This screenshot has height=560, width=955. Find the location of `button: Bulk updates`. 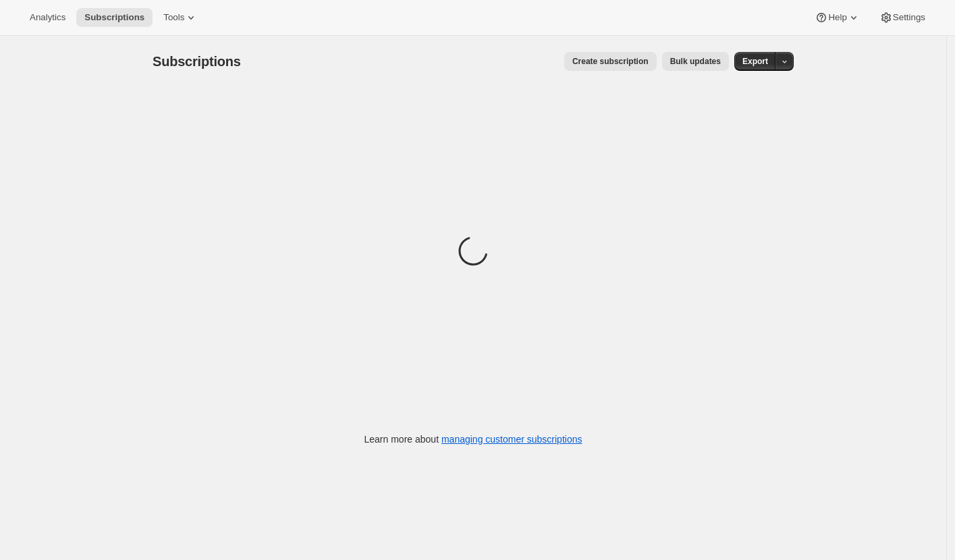

button: Bulk updates is located at coordinates (696, 61).